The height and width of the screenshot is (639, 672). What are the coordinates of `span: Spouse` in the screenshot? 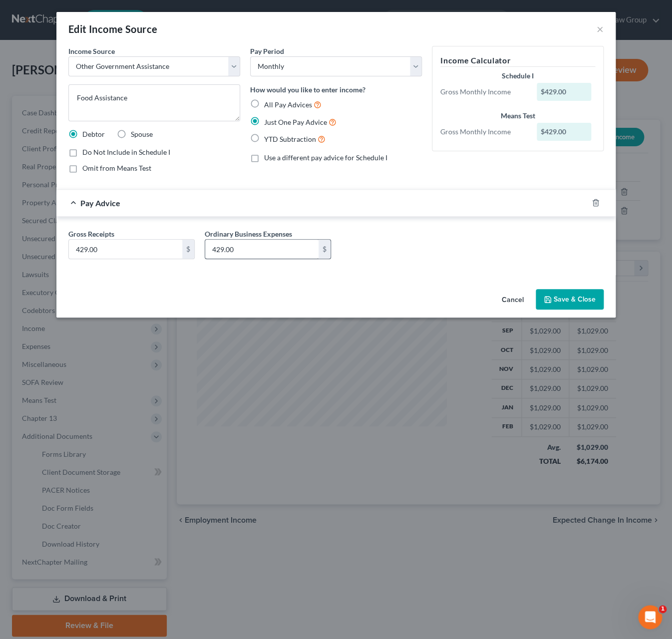 It's located at (142, 134).